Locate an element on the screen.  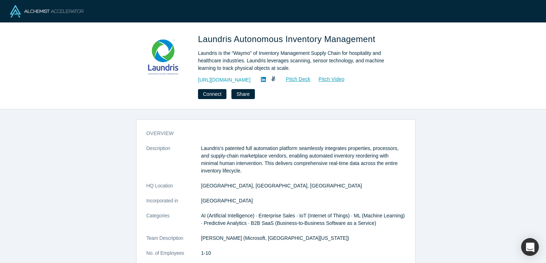
button: Share is located at coordinates (243, 94).